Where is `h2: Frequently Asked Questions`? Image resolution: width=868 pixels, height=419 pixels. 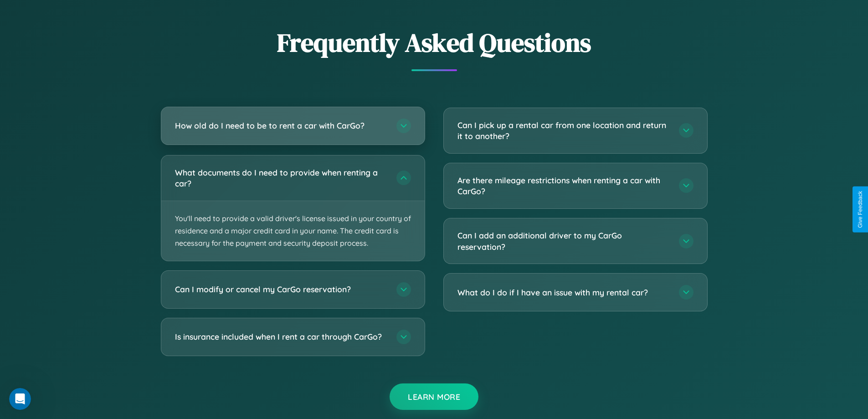
h2: Frequently Asked Questions is located at coordinates (434, 42).